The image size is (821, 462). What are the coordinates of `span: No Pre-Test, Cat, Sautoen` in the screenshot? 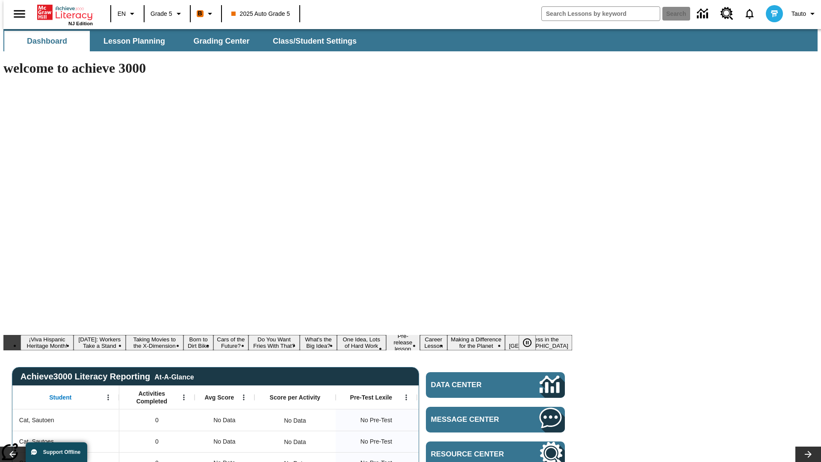 It's located at (376, 420).